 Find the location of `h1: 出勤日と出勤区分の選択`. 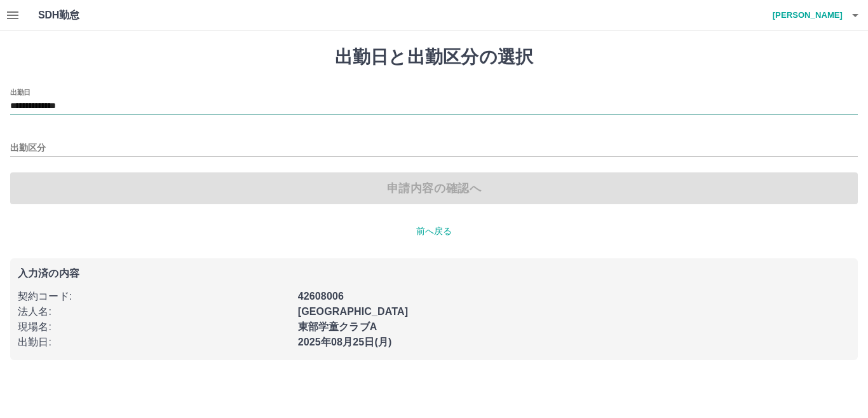

h1: 出勤日と出勤区分の選択 is located at coordinates (434, 57).